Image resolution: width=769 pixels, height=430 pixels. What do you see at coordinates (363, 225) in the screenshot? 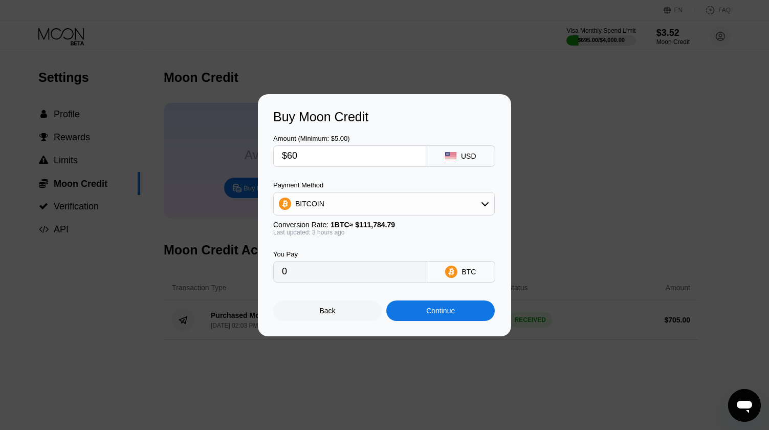
I see `span: 1 BTC ≈ $111,784.79` at bounding box center [363, 225].